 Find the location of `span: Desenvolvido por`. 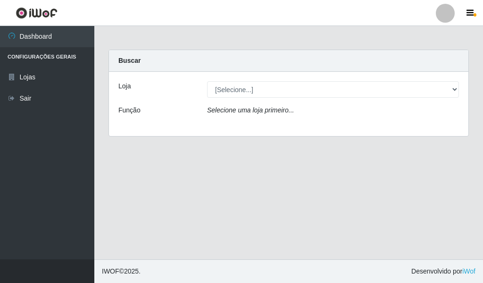

span: Desenvolvido por is located at coordinates (444, 271).